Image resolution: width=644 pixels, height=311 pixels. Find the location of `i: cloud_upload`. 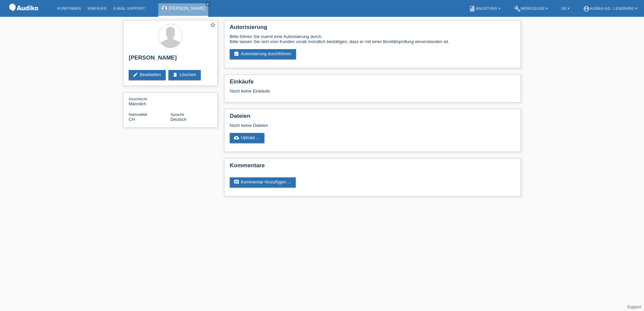

i: cloud_upload is located at coordinates (237, 138).